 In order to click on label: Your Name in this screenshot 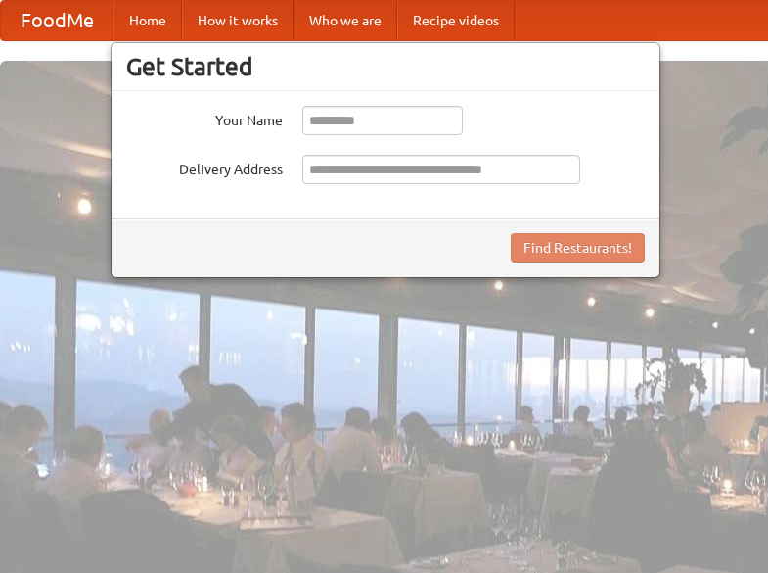, I will do `click(205, 117)`.